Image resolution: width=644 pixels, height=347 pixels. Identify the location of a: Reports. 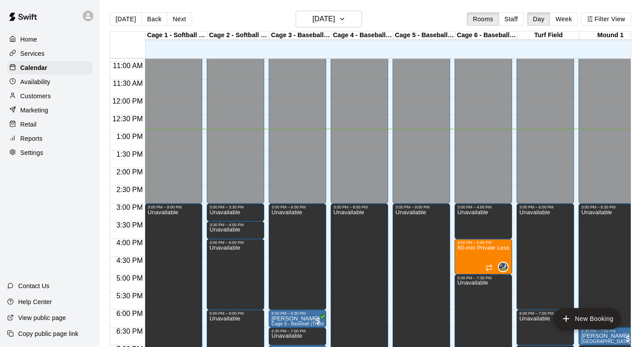
(49, 139).